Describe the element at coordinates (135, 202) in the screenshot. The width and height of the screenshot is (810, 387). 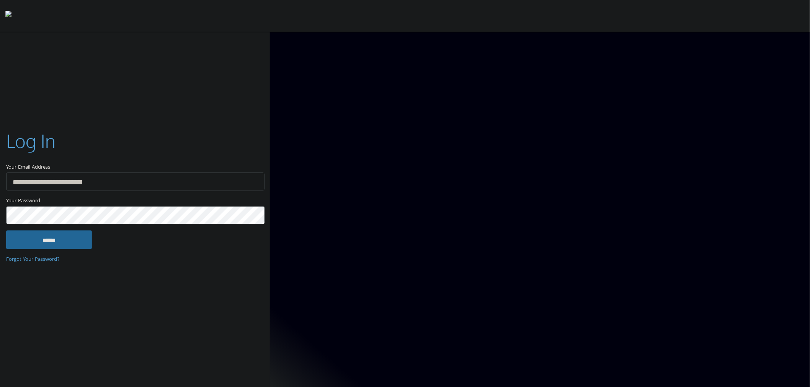
I see `label: Your Password` at that location.